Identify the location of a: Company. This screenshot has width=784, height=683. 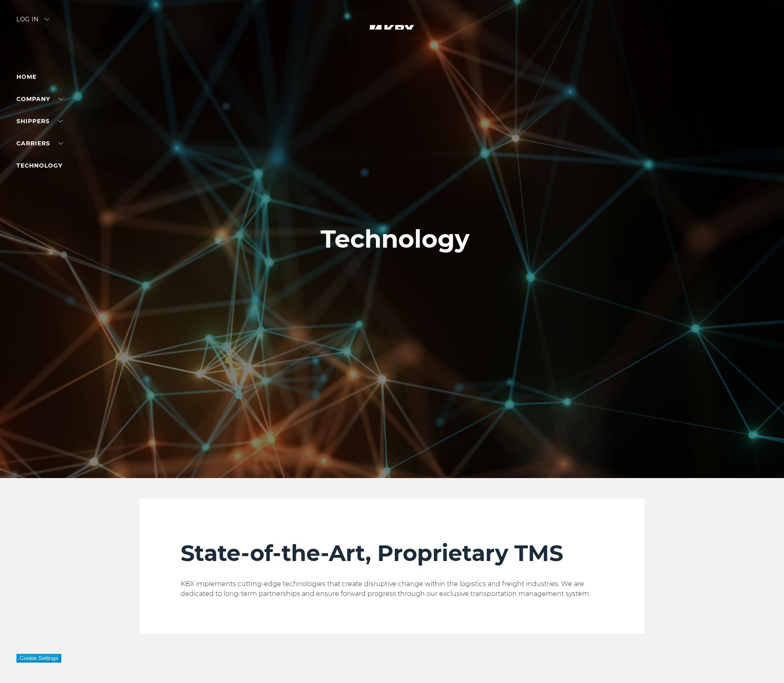
(40, 99).